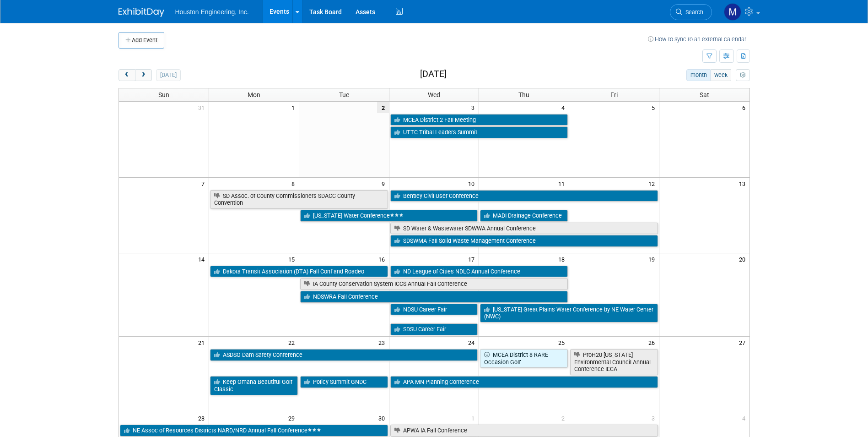  Describe the element at coordinates (384, 342) in the screenshot. I see `span: 23` at that location.